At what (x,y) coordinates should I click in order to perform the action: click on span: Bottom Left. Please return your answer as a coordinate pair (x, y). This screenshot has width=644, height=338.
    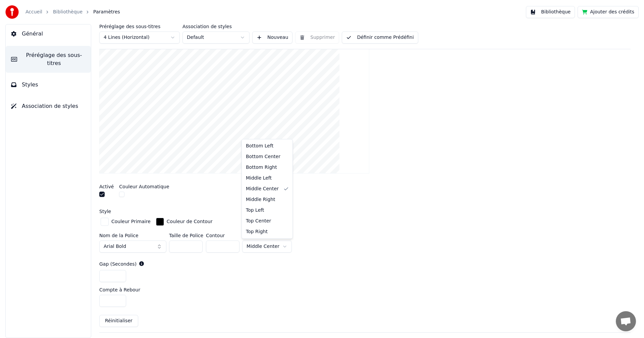
    Looking at the image, I should click on (260, 146).